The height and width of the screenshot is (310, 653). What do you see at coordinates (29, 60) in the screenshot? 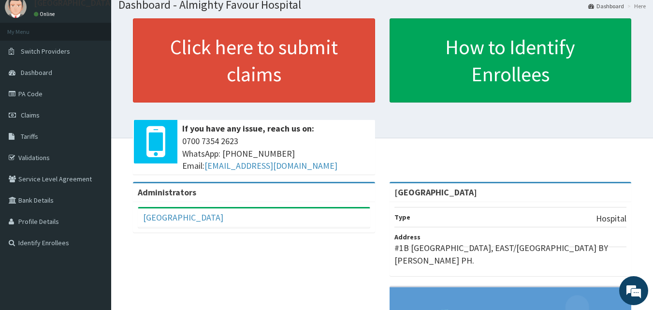
I see `img: d_794563401_company_1708531726252_794563401` at bounding box center [29, 60].